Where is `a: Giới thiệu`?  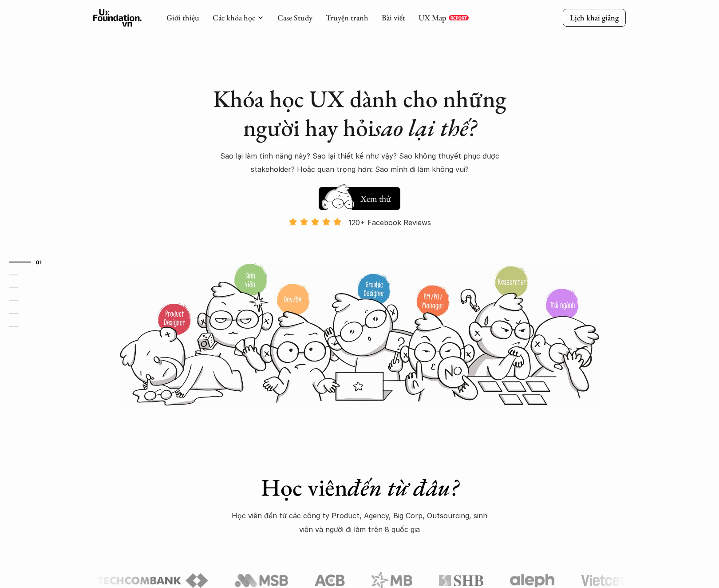
a: Giới thiệu is located at coordinates (183, 18).